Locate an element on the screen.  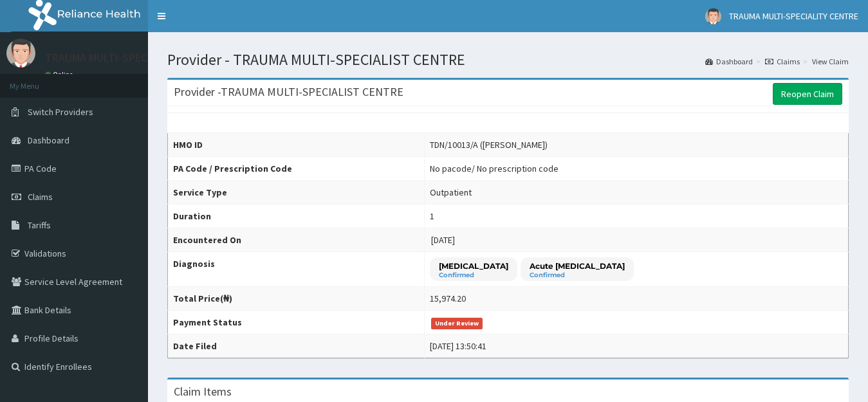
p: TRAUMA MULTI-SPECIALITY CENTRE is located at coordinates (133, 58).